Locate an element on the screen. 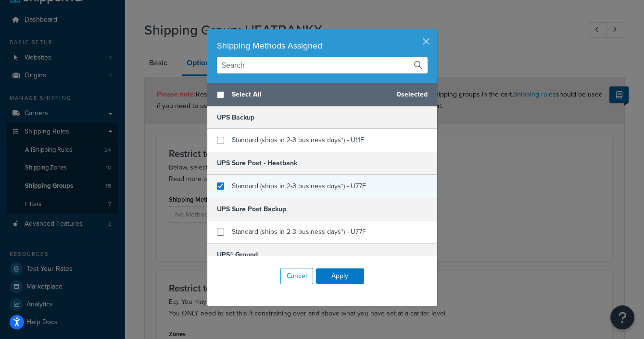 The width and height of the screenshot is (644, 339). div: 0 selected is located at coordinates (322, 95).